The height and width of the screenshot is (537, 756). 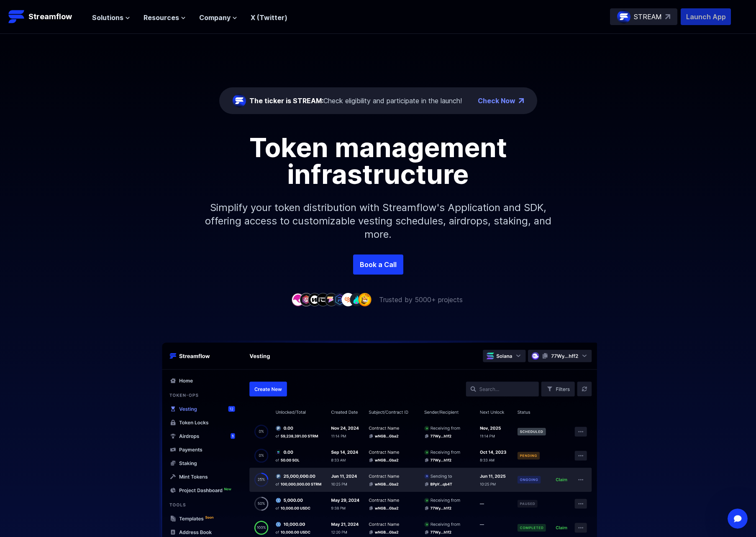 I want to click on img: company-9, so click(x=365, y=299).